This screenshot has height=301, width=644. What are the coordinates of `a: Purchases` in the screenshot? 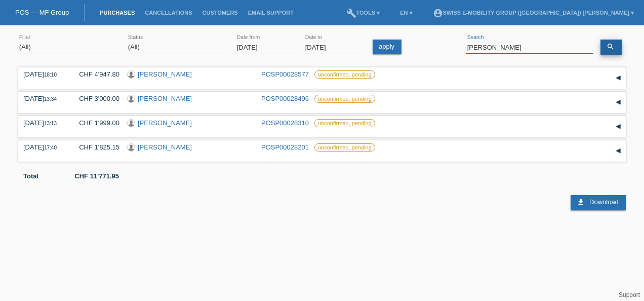 It's located at (117, 12).